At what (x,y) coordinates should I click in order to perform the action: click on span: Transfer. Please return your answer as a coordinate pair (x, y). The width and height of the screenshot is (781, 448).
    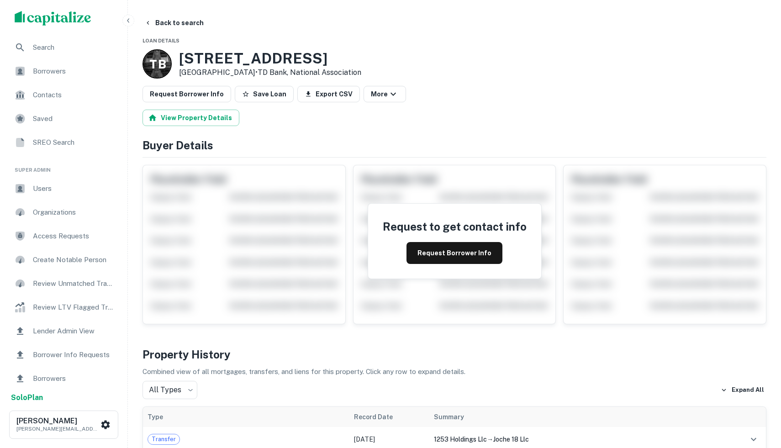
    Looking at the image, I should click on (163, 439).